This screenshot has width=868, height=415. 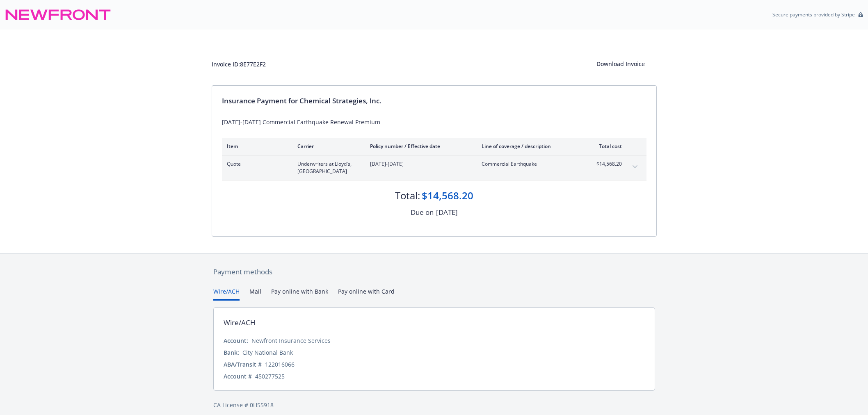 What do you see at coordinates (280, 364) in the screenshot?
I see `div: 122016066` at bounding box center [280, 364].